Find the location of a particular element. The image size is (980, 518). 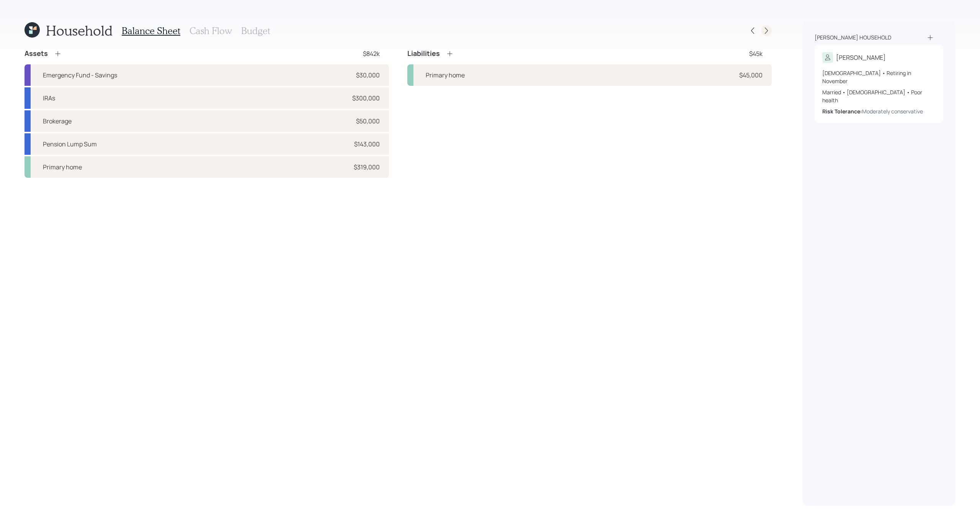

h1: Household is located at coordinates (80, 30).